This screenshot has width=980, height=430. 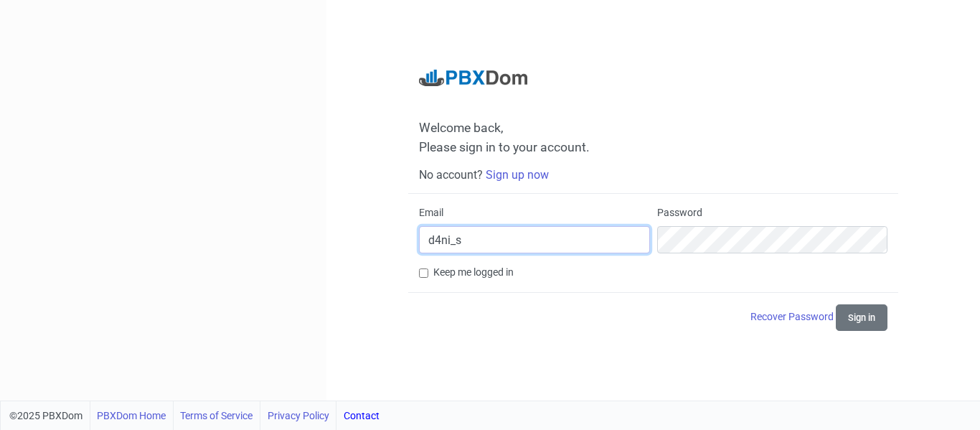 What do you see at coordinates (534, 240) in the screenshot?
I see `input: Email here...` at bounding box center [534, 240].